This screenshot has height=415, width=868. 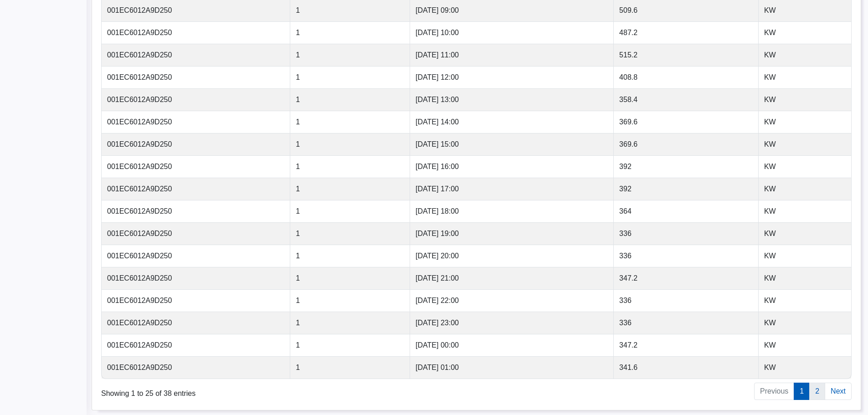 I want to click on td: 487.2, so click(x=686, y=33).